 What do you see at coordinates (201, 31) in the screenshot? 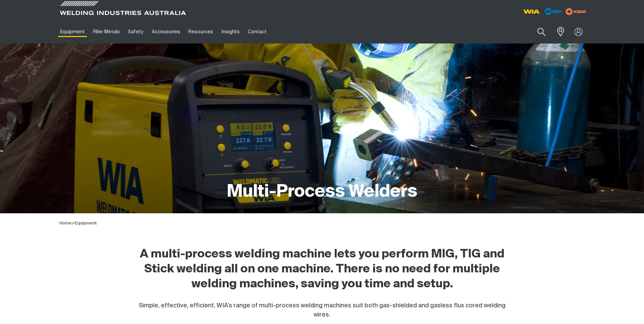
I see `a: Resources` at bounding box center [201, 31].